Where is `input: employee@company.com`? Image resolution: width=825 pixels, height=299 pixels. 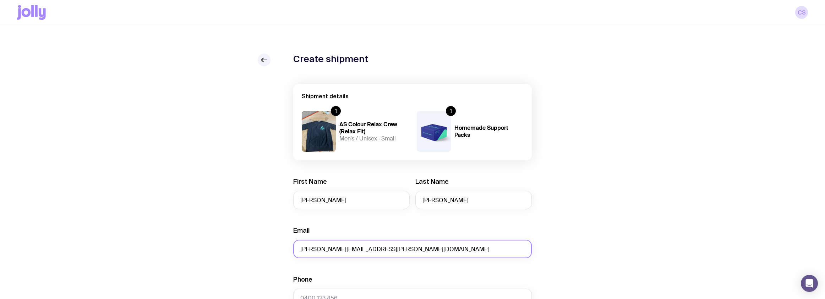
input: employee@company.com is located at coordinates (412, 249).